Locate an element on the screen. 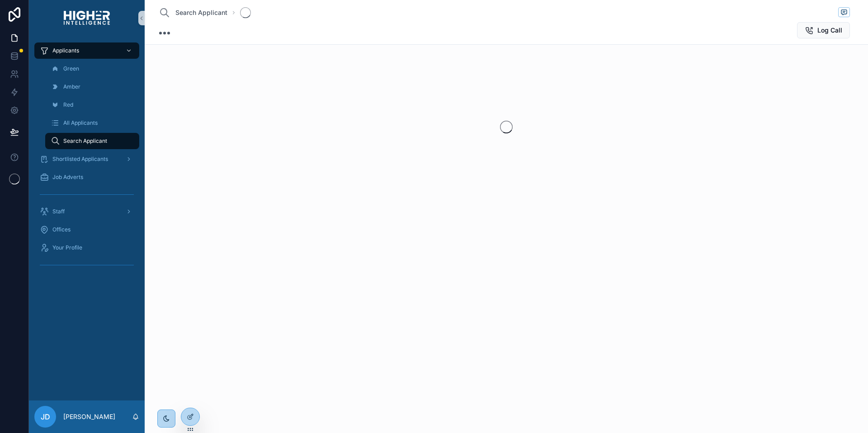 The image size is (868, 433). span: Job Adverts is located at coordinates (68, 177).